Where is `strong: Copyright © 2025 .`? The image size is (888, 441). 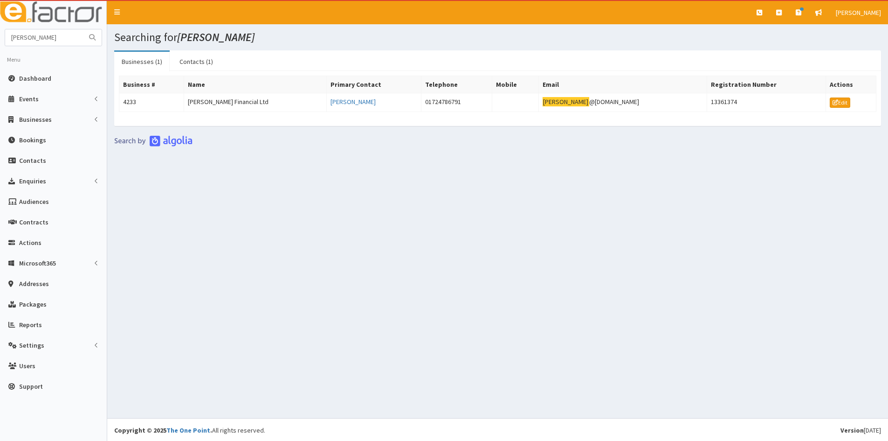 strong: Copyright © 2025 . is located at coordinates (163, 430).